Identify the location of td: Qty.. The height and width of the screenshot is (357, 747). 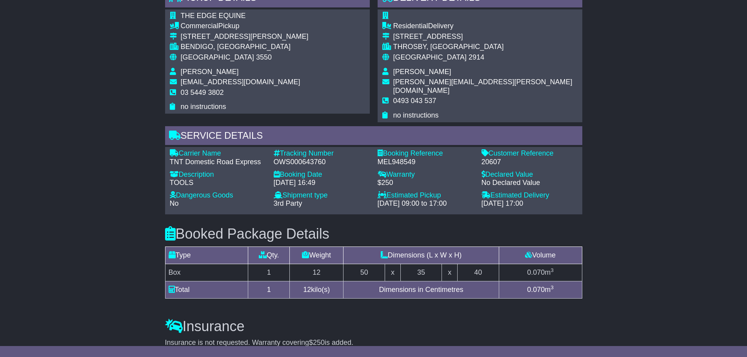
(269, 255).